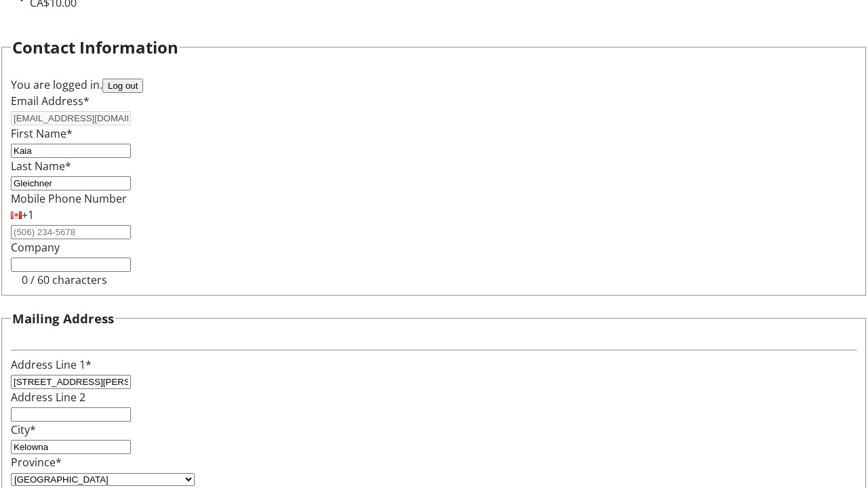 This screenshot has width=868, height=488. I want to click on label: Company, so click(35, 248).